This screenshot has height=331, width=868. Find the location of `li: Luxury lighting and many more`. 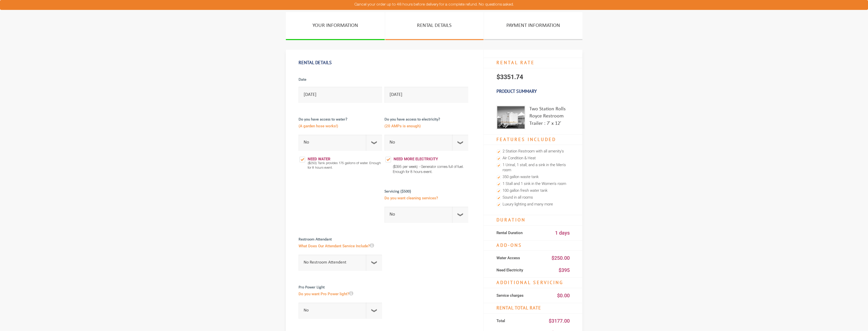

li: Luxury lighting and many more is located at coordinates (533, 205).